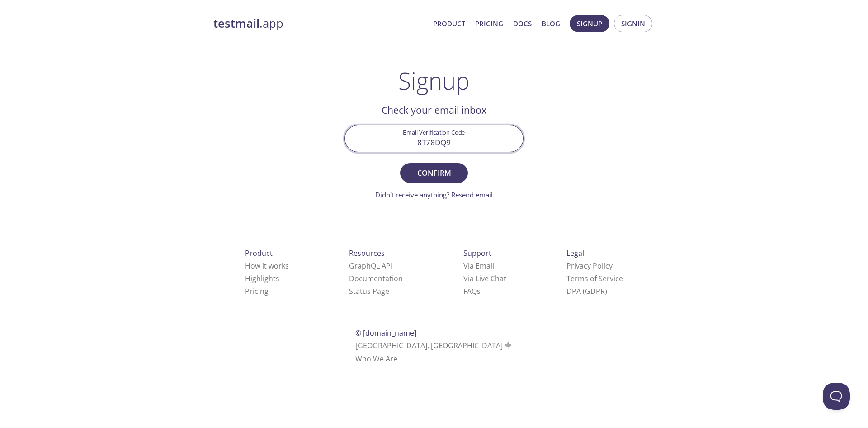  What do you see at coordinates (267, 266) in the screenshot?
I see `a: How it works` at bounding box center [267, 266].